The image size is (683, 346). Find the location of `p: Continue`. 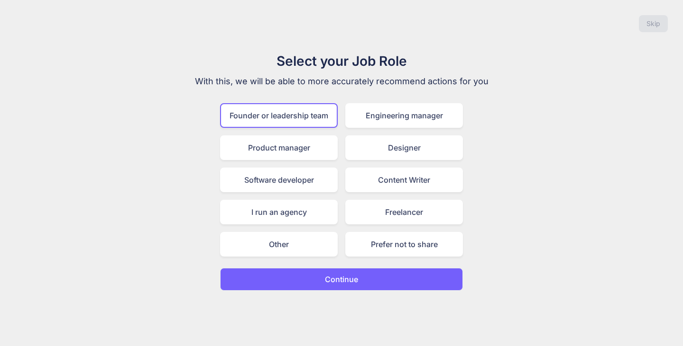

p: Continue is located at coordinates (341, 280).